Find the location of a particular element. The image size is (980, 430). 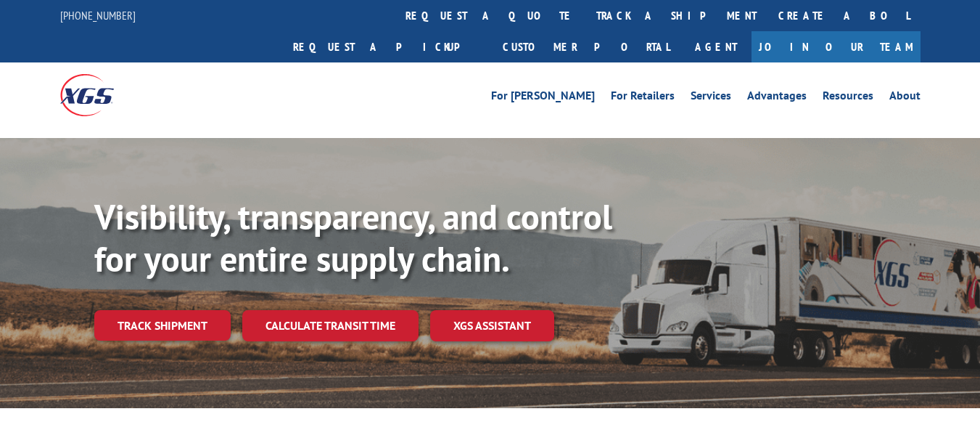

a: Join Our Team is located at coordinates (836, 46).